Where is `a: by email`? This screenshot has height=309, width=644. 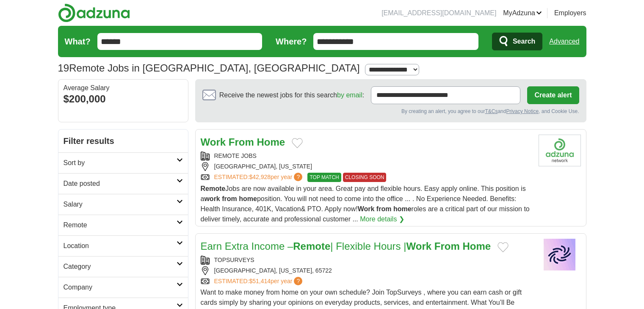
a: by email is located at coordinates (350, 95).